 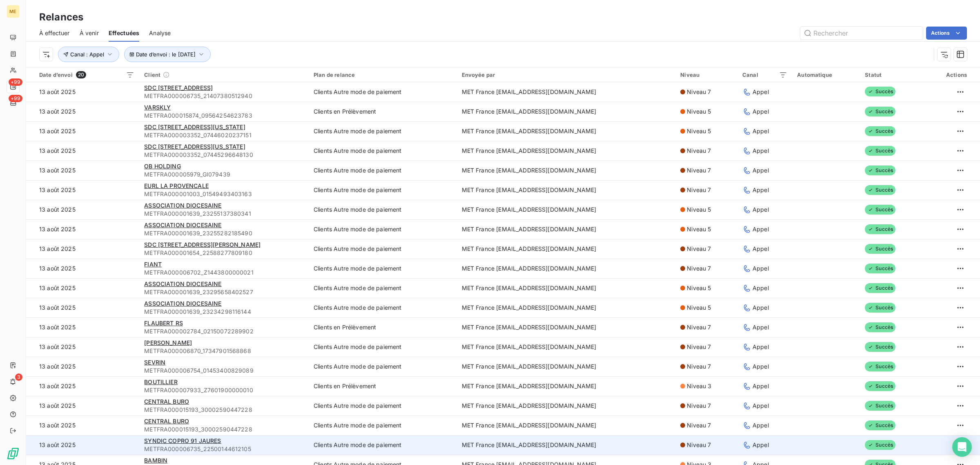 What do you see at coordinates (566, 75) in the screenshot?
I see `div: Envoyée par` at bounding box center [566, 75].